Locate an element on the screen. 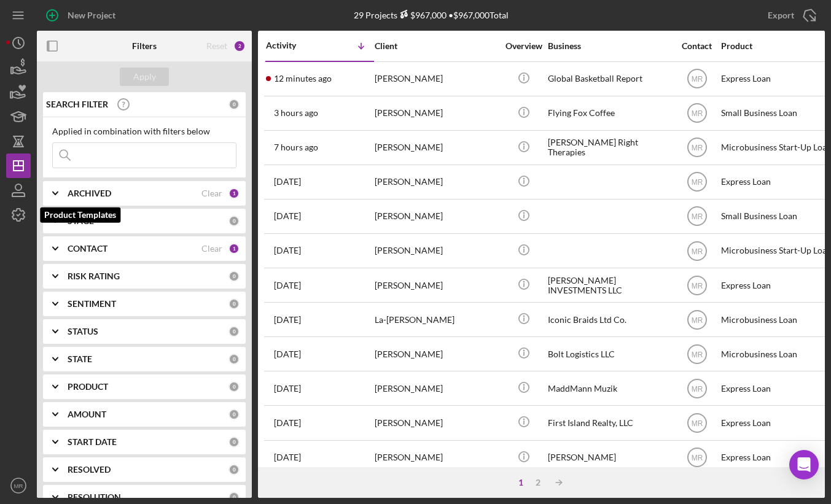 The width and height of the screenshot is (831, 504). b: STATE is located at coordinates (80, 359).